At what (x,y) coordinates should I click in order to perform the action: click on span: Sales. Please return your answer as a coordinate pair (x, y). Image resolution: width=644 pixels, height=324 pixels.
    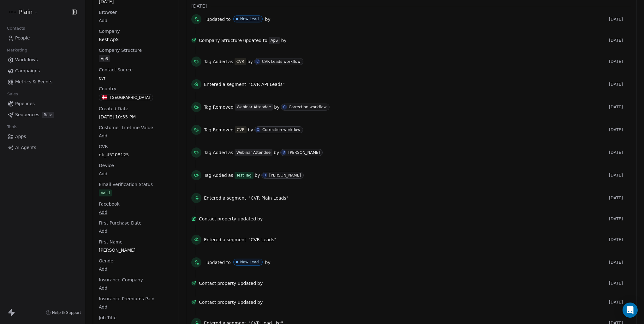
    Looking at the image, I should click on (13, 94).